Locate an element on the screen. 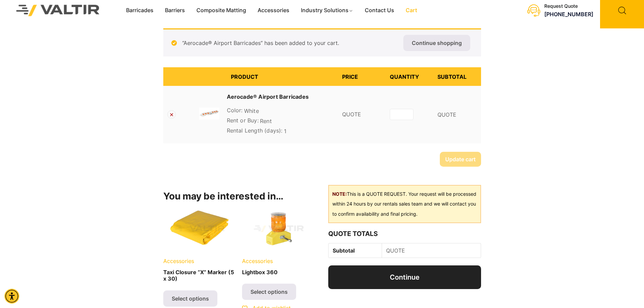 The width and height of the screenshot is (644, 308). a: call (888) 496-3625 is located at coordinates (569, 14).